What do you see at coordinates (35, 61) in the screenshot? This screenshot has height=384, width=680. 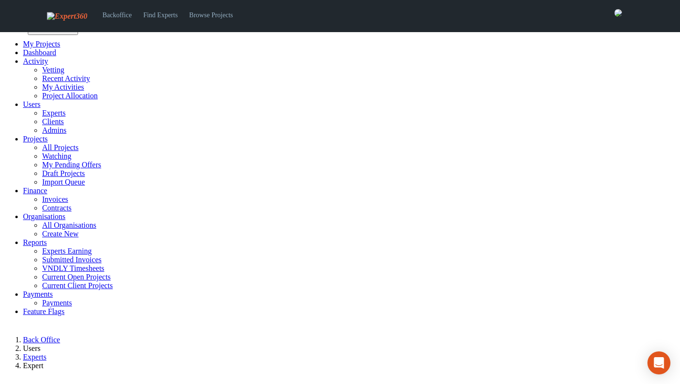 I see `a: Activity` at bounding box center [35, 61].